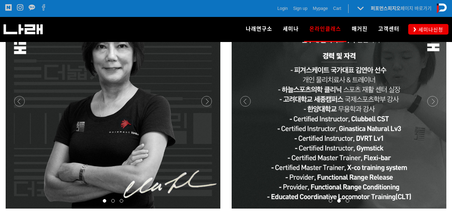  I want to click on a: Sign up, so click(300, 8).